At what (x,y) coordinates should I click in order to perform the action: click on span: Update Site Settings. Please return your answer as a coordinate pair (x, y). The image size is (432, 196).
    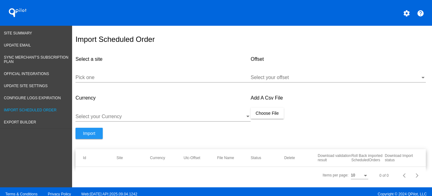
    Looking at the image, I should click on (26, 86).